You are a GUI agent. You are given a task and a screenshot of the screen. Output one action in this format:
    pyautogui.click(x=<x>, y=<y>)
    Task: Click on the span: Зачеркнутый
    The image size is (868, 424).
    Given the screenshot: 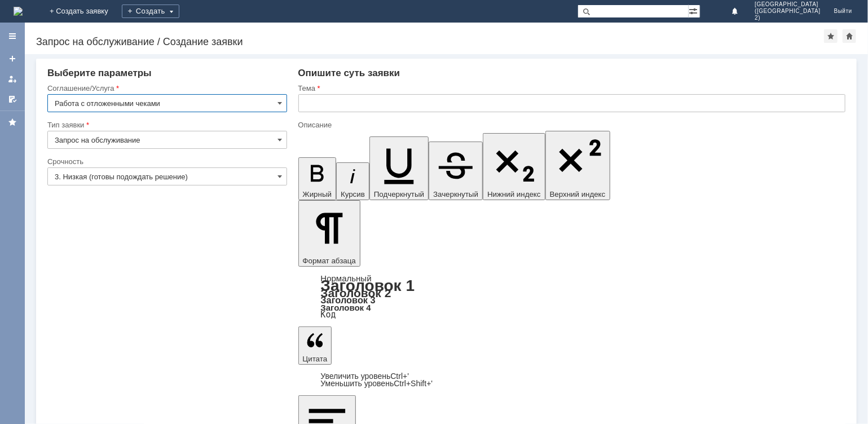 What is the action you would take?
    pyautogui.click(x=456, y=195)
    